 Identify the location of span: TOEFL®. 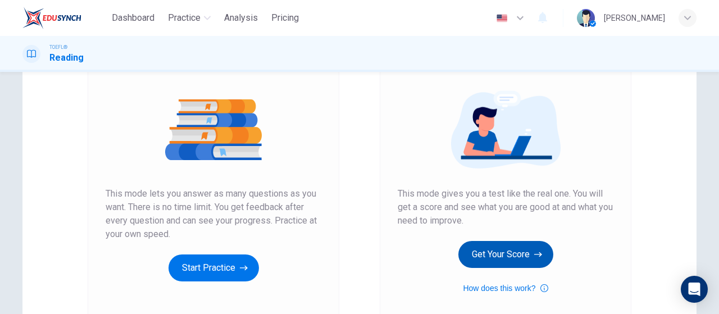
(58, 47).